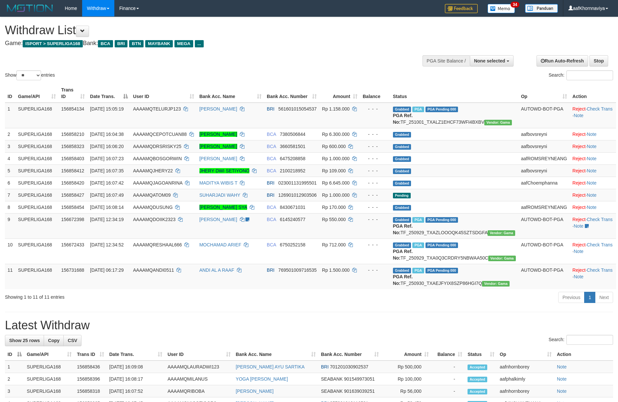  I want to click on span: 156731688, so click(73, 270).